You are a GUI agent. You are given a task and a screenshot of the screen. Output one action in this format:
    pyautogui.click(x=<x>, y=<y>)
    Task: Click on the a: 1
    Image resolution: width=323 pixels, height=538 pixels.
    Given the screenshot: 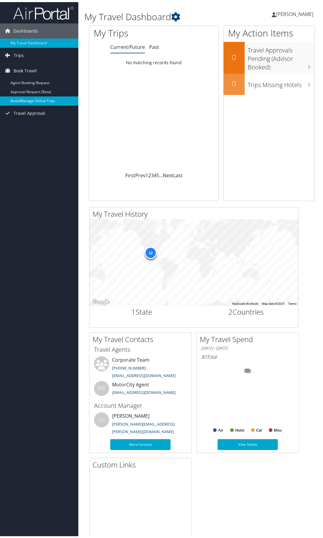 What is the action you would take?
    pyautogui.click(x=147, y=173)
    